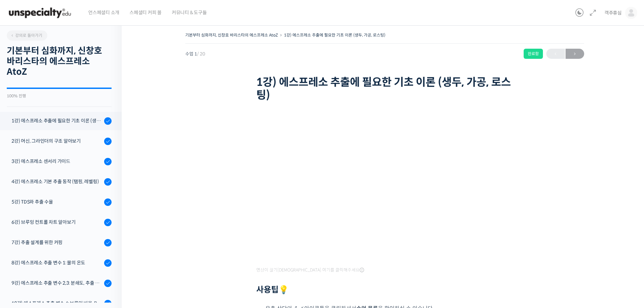 Image resolution: width=644 pixels, height=308 pixels. Describe the element at coordinates (202, 54) in the screenshot. I see `span: / 20` at that location.